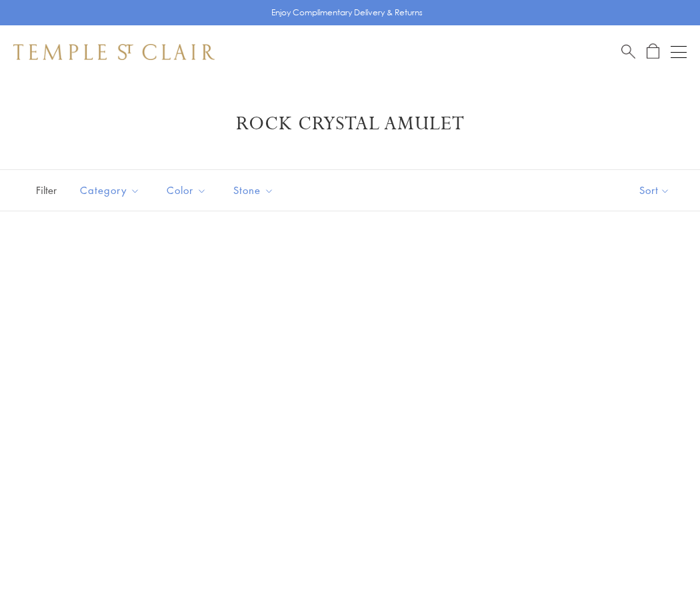 Image resolution: width=700 pixels, height=592 pixels. What do you see at coordinates (255, 190) in the screenshot?
I see `span: Stone` at bounding box center [255, 190].